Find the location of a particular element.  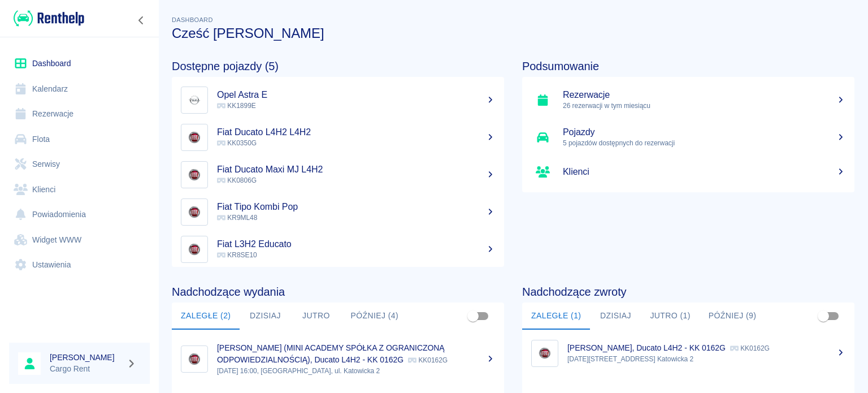

a: Serwisy is located at coordinates (79, 164).